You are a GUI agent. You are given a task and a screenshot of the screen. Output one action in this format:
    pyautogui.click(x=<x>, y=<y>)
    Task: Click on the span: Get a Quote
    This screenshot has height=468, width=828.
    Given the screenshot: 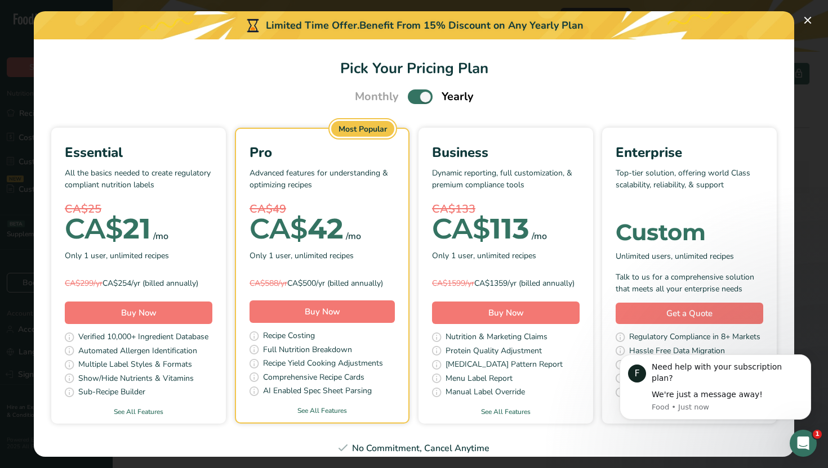 What is the action you would take?
    pyautogui.click(x=689, y=314)
    